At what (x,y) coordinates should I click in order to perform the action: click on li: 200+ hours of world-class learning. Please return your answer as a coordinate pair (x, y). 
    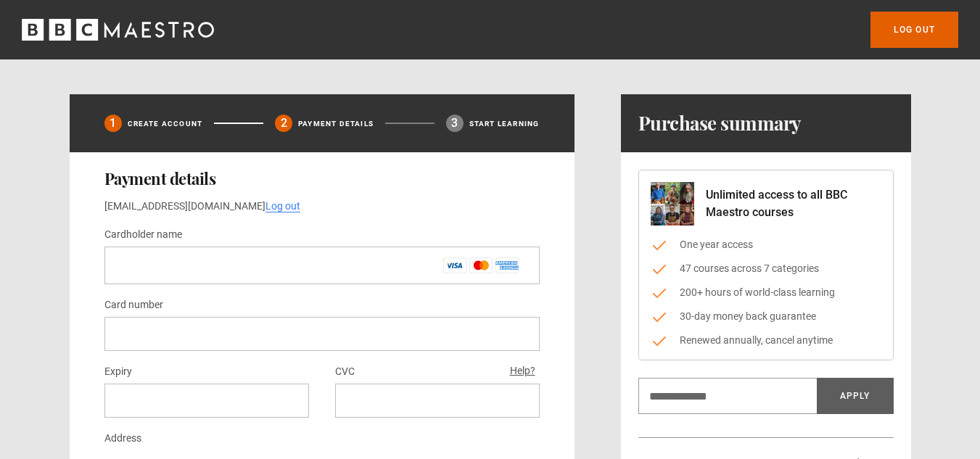
    Looking at the image, I should click on (766, 292).